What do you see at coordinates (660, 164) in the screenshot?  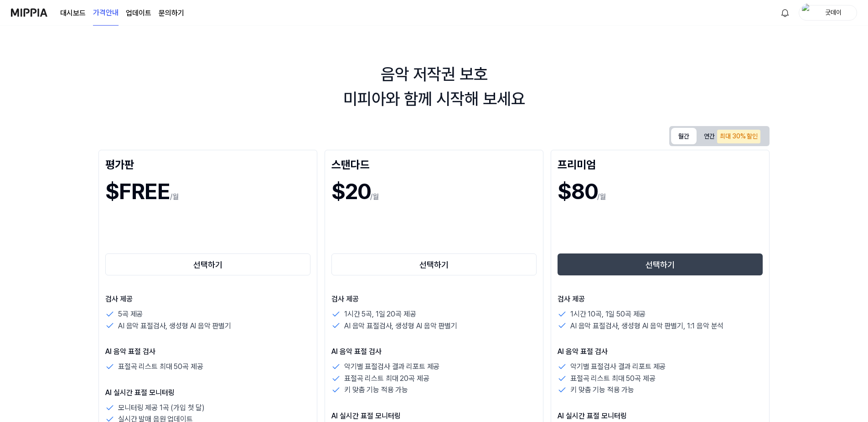 I see `div: 프리미엄` at bounding box center [660, 164].